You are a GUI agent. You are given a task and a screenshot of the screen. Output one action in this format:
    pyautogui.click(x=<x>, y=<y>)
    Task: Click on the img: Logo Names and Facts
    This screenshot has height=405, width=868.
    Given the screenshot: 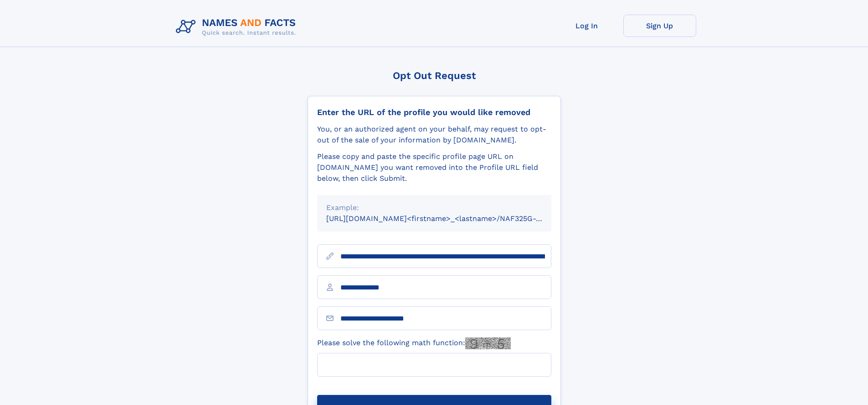 What is the action you would take?
    pyautogui.click(x=238, y=27)
    